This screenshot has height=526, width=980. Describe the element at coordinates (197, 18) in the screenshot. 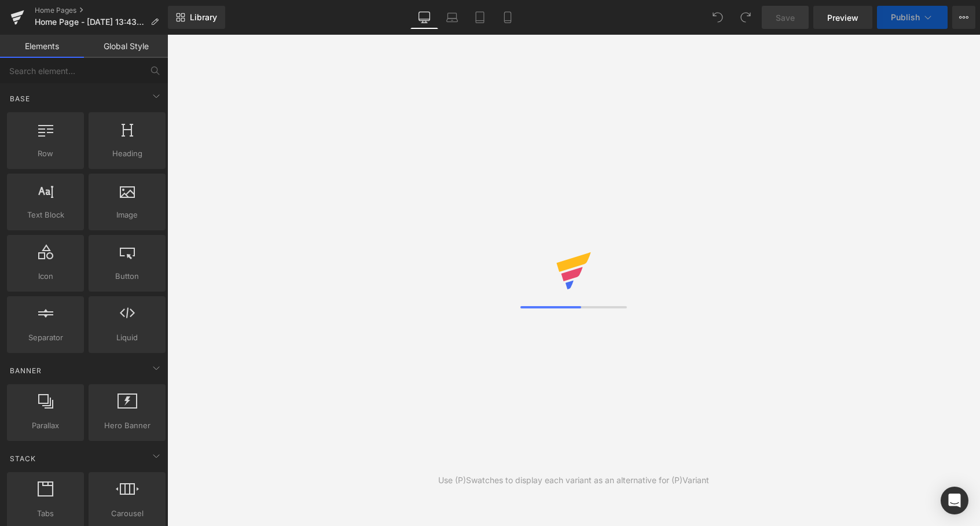

I see `a: New Library` at that location.